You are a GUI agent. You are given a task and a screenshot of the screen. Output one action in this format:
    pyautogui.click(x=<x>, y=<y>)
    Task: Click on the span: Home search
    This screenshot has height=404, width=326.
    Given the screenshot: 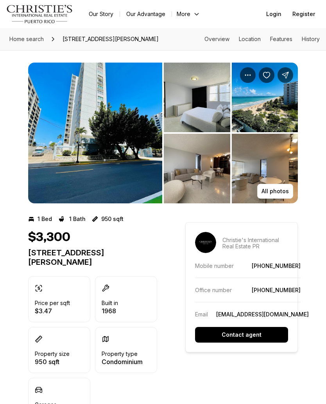 What is the action you would take?
    pyautogui.click(x=27, y=39)
    